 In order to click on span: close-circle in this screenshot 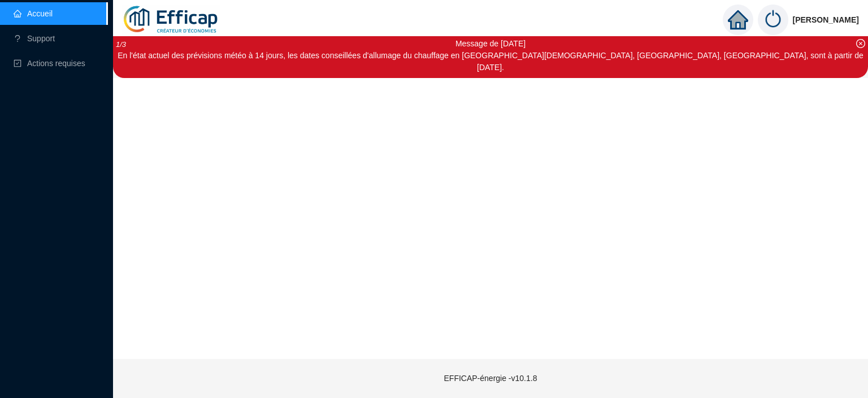, I will do `click(861, 43)`.